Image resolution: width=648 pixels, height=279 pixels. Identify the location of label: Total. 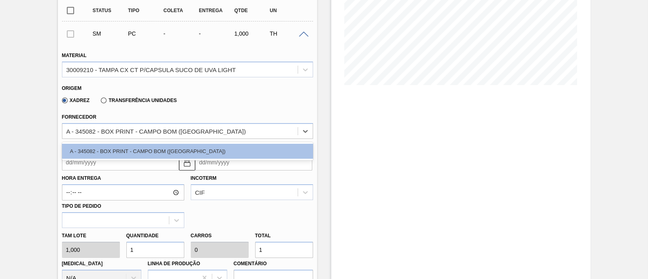
(263, 236).